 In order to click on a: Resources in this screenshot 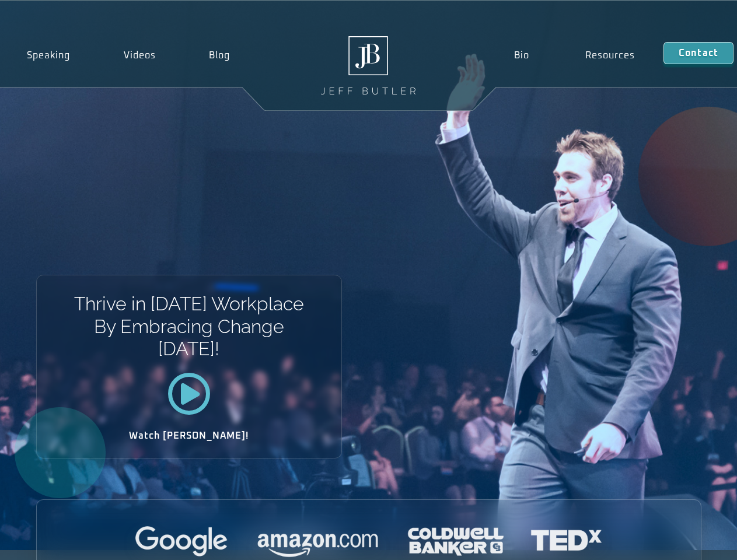, I will do `click(611, 56)`.